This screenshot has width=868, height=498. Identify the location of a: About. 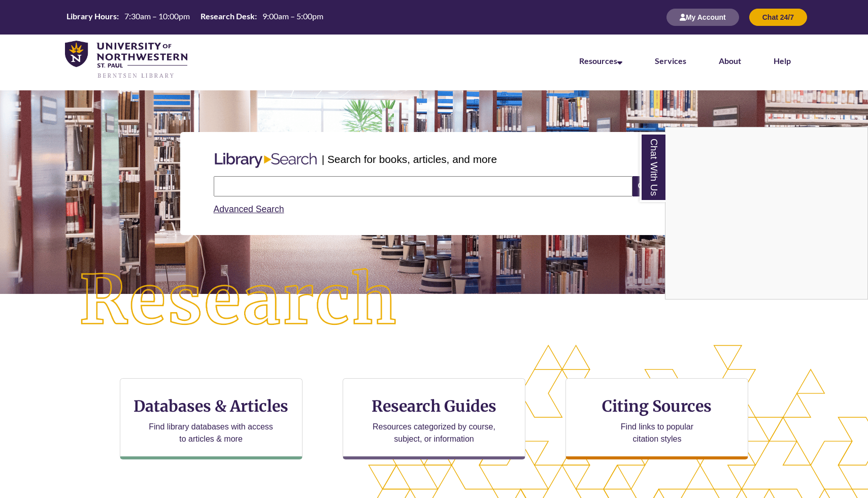
(730, 61).